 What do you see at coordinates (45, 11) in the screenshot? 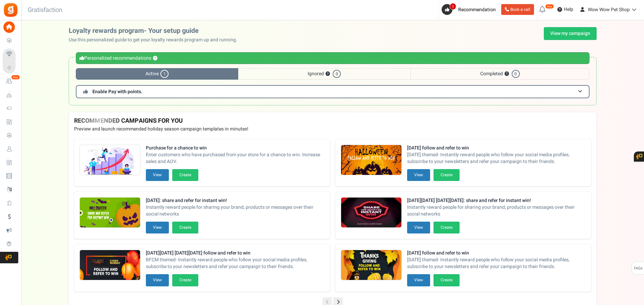
I see `h3: Gratisfaction` at bounding box center [45, 11].